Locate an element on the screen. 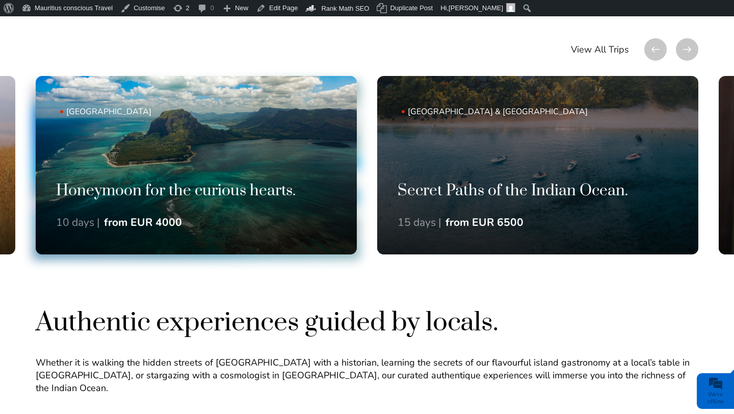 Image resolution: width=734 pixels, height=414 pixels. h2: Authentic experiences guided by locals. is located at coordinates (367, 322).